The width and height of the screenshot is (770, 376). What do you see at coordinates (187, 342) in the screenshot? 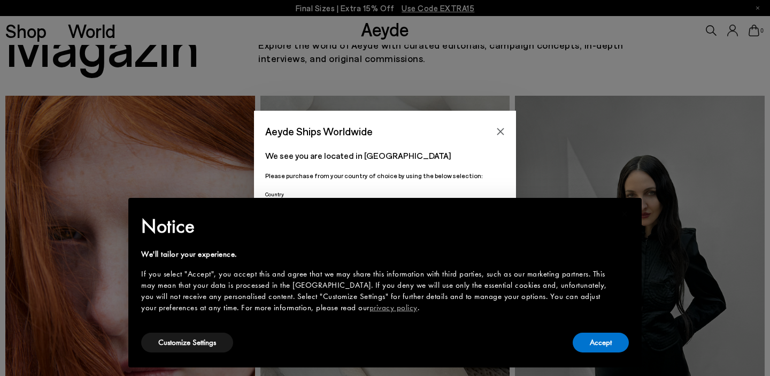
I see `button: Customize Settings` at bounding box center [187, 342].